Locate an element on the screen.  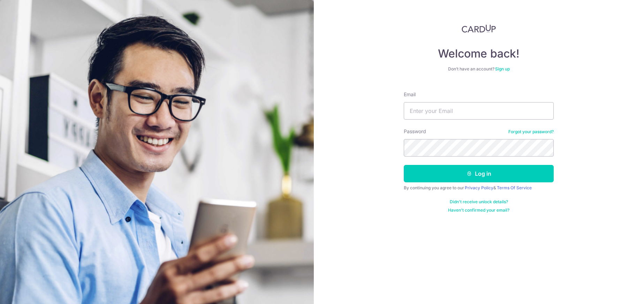
input: Enter your Email is located at coordinates (479, 110).